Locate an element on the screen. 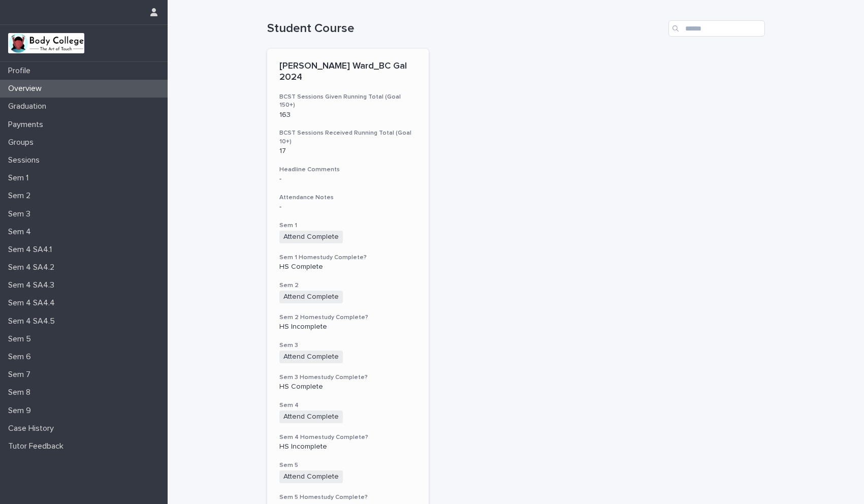  p: Overview is located at coordinates (27, 88).